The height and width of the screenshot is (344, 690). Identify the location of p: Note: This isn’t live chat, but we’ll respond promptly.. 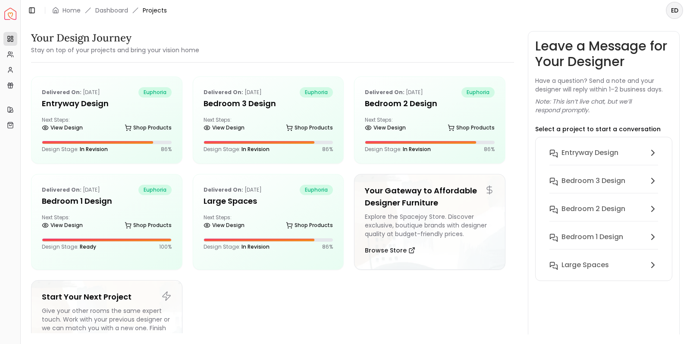
(604, 106).